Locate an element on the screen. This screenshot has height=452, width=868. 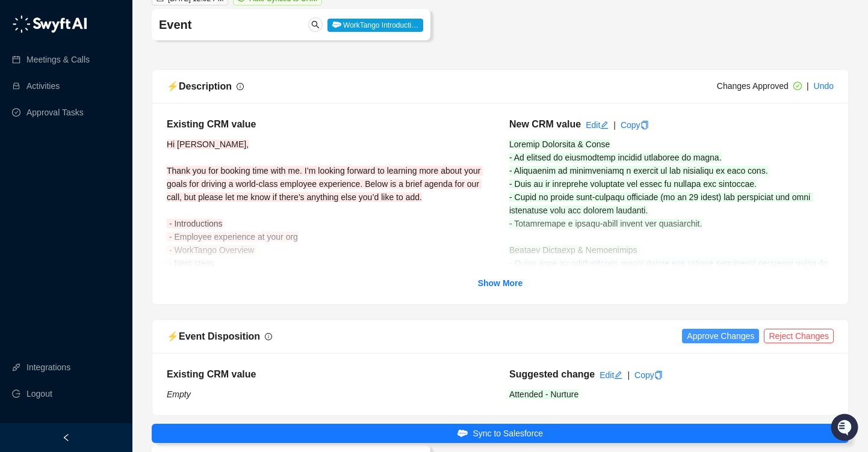
button: Start new chat is located at coordinates (212, 120).